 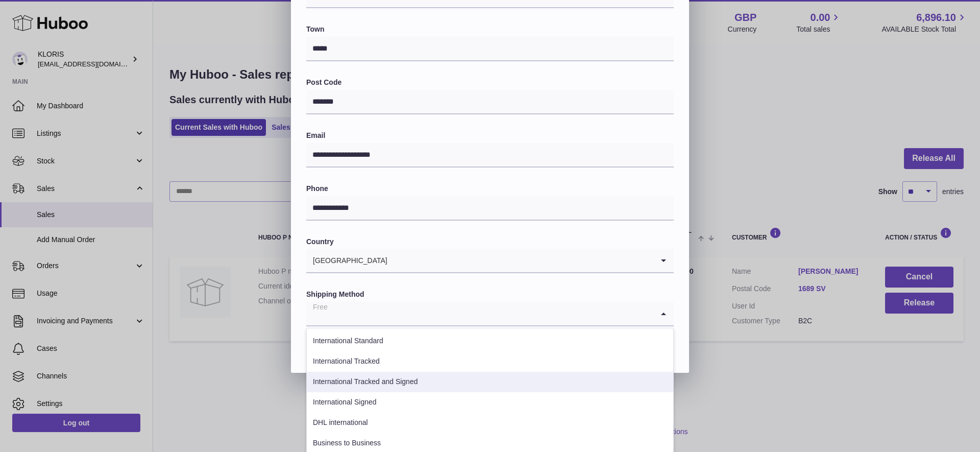 What do you see at coordinates (490, 403) in the screenshot?
I see `li: International Signed` at bounding box center [490, 403].